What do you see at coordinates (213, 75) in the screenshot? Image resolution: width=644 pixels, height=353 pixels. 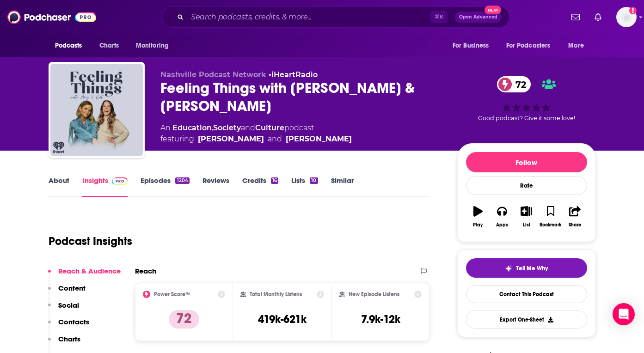 I see `span: Nashville Podcast Network` at bounding box center [213, 75].